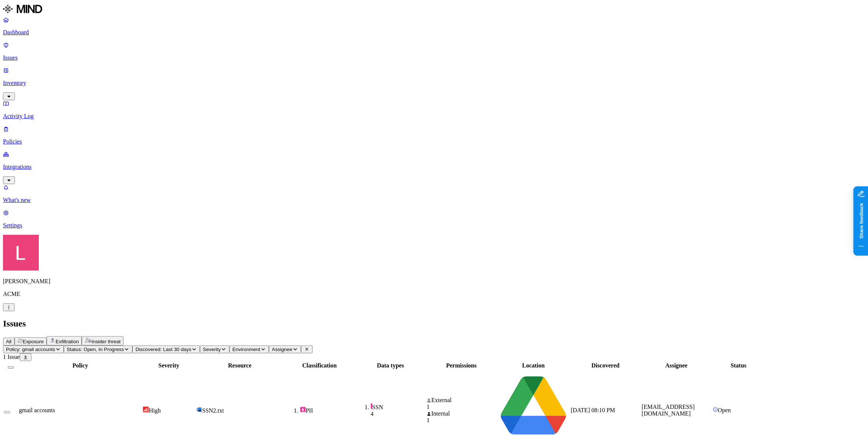 This screenshot has height=442, width=868. What do you see at coordinates (434, 52) in the screenshot?
I see `a: Issues` at bounding box center [434, 52].